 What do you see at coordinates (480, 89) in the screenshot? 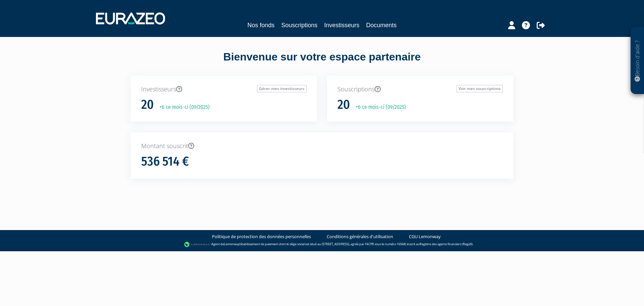
I see `a: Voir mes souscriptions` at bounding box center [480, 89].